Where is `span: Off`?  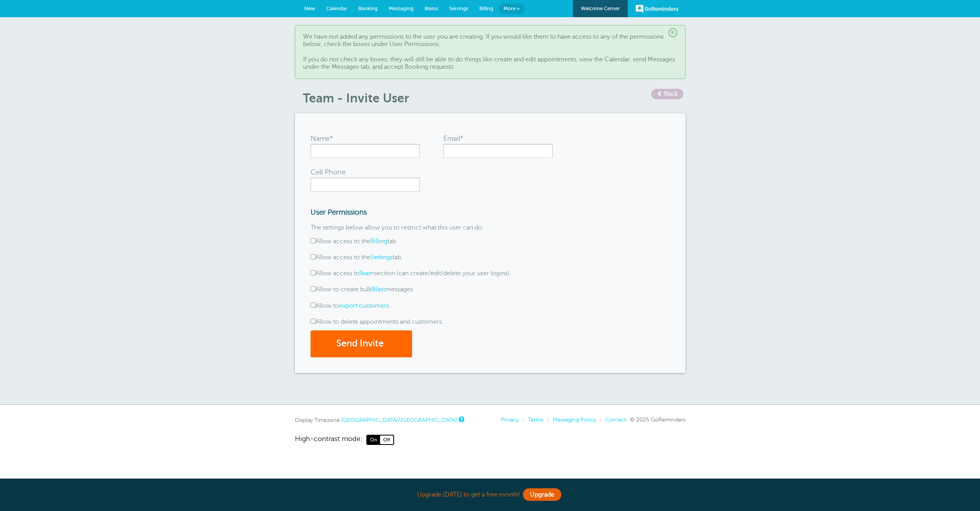 span: Off is located at coordinates (386, 440).